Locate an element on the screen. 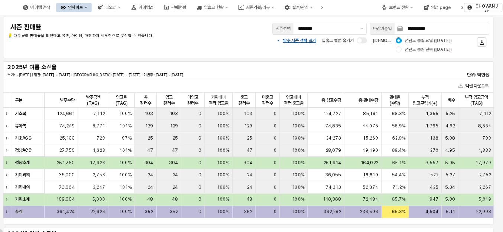  span: 74,249 is located at coordinates (67, 126).